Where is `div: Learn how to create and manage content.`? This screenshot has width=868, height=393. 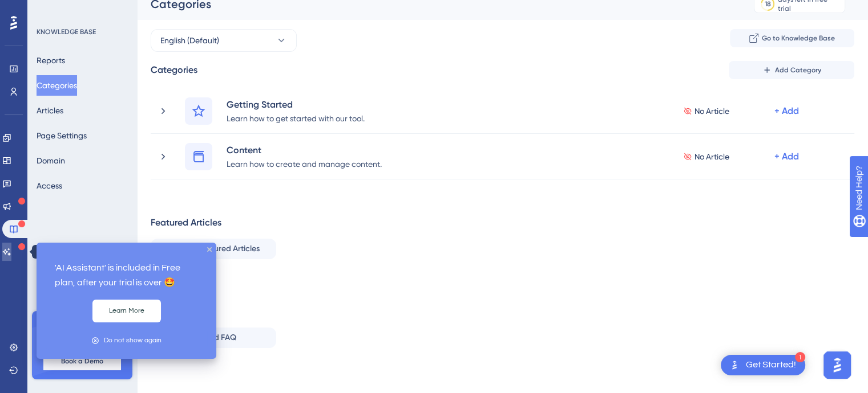
div: Learn how to create and manage content. is located at coordinates (304, 163).